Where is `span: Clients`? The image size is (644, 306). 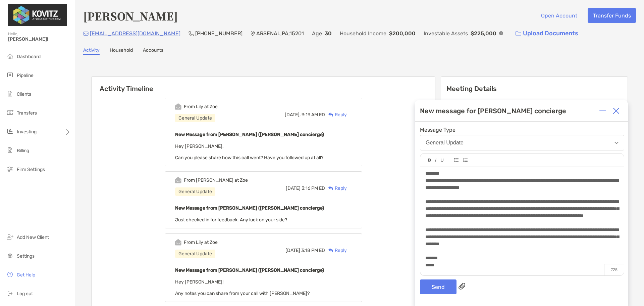 span: Clients is located at coordinates (24, 94).